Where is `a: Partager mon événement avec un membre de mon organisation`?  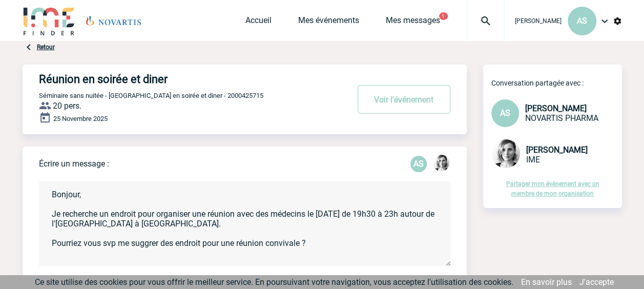 a: Partager mon événement avec un membre de mon organisation is located at coordinates (552, 189).